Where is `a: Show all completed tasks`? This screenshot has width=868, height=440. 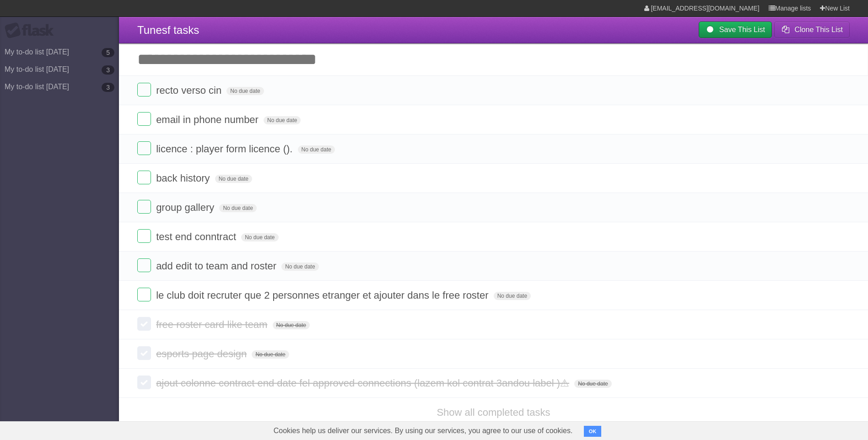
a: Show all completed tasks is located at coordinates (493, 412).